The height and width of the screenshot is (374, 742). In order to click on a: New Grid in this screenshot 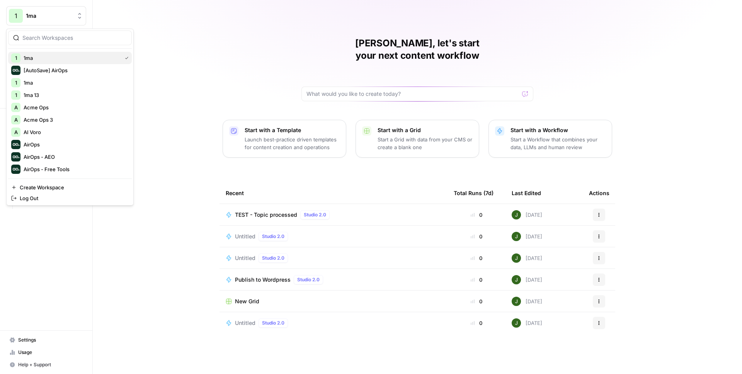, I will do `click(334, 302)`.